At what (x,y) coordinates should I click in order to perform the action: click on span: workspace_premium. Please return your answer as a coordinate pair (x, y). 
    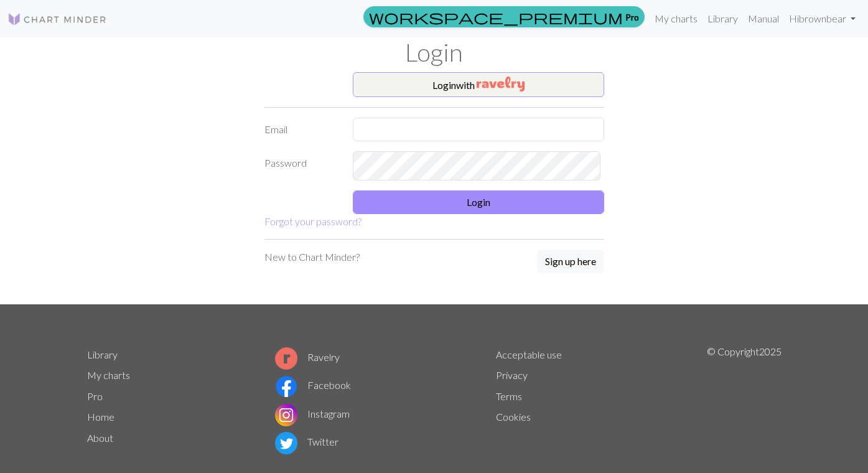
    Looking at the image, I should click on (496, 17).